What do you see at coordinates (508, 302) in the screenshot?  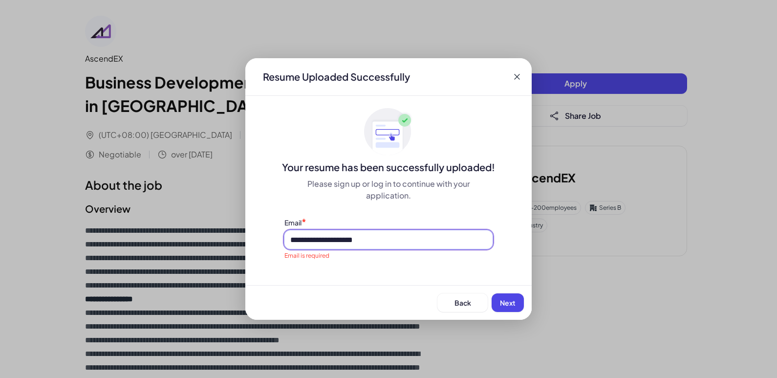 I see `button: Next` at bounding box center [508, 302].